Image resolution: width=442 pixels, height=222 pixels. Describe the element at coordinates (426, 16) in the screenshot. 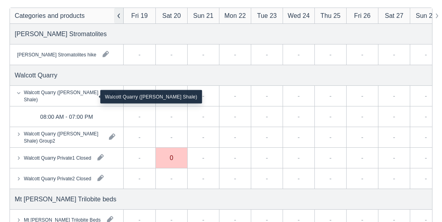

I see `div: Sun 28` at that location.